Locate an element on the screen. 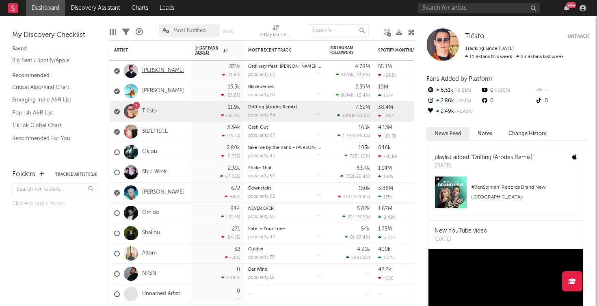 The height and width of the screenshot is (306, 597). span: +31.8 % is located at coordinates (361, 197).